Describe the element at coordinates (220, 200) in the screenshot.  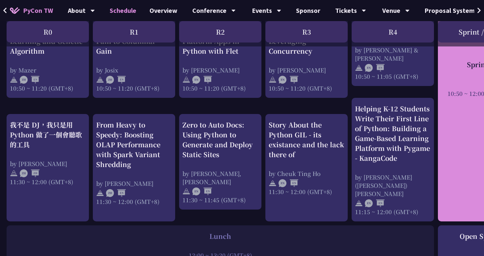
I see `div: 11:30 ~ 11:45 (GMT+8)` at that location.